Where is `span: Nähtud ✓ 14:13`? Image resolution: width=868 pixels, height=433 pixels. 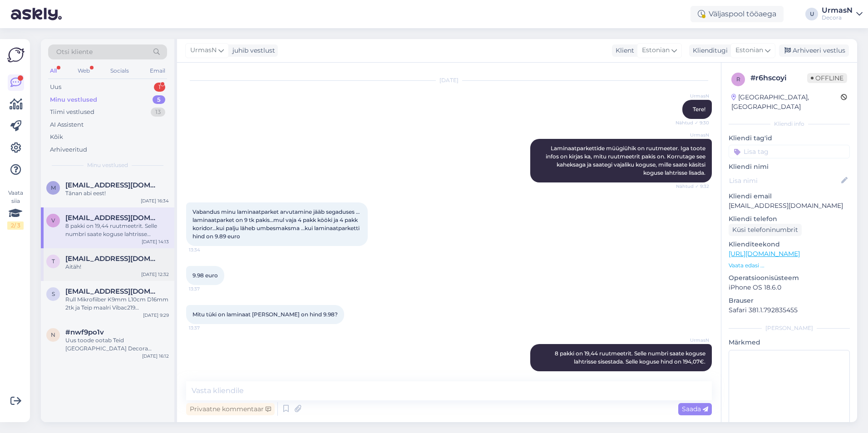 span: Nähtud ✓ 14:13 is located at coordinates (692, 375).